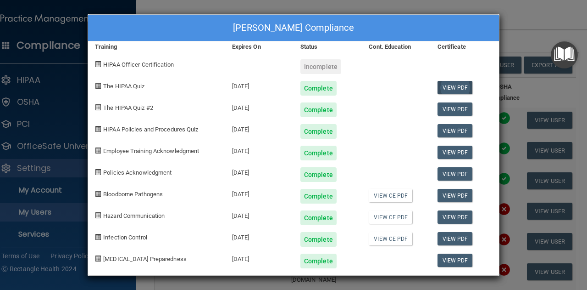 Image resolution: width=587 pixels, height=290 pixels. I want to click on span: Policies Acknowledgment, so click(137, 172).